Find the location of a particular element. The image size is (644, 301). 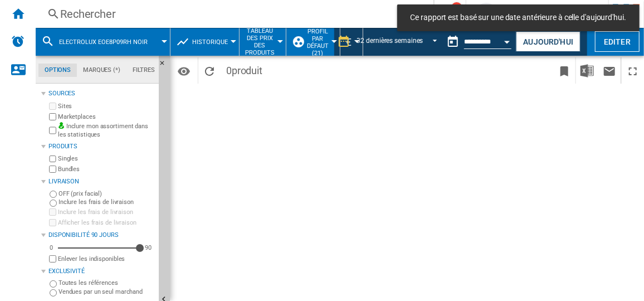

input: OFF (prix facial) is located at coordinates (53, 194).